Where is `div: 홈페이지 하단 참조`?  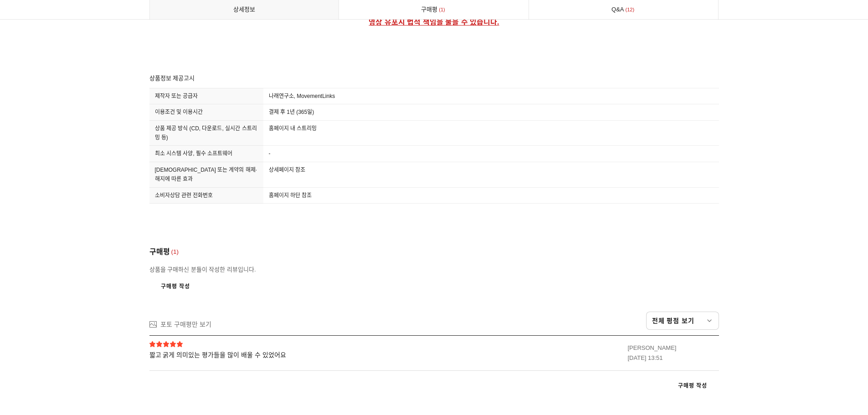
div: 홈페이지 하단 참조 is located at coordinates (491, 195).